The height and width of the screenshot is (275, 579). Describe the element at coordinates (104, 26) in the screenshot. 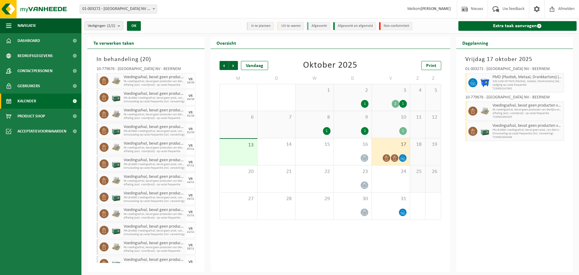

I see `button: Vestigingen(2/2)` at that location.